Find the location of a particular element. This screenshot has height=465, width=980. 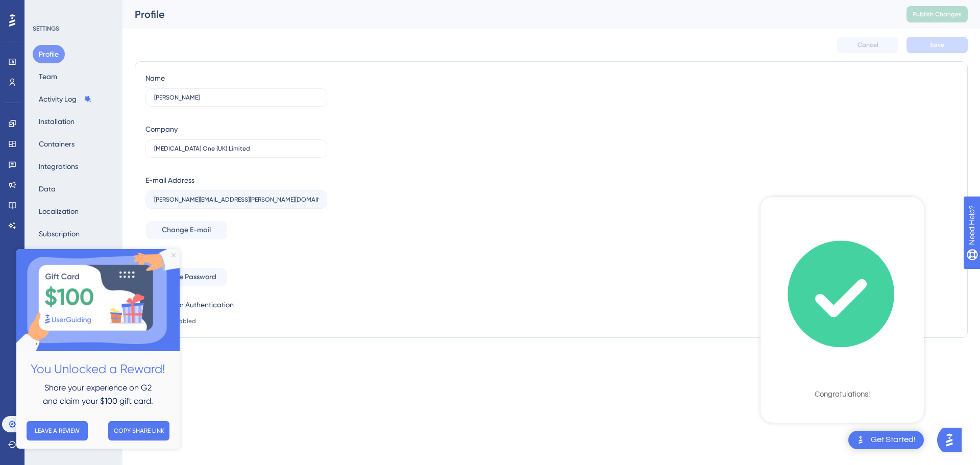

button: Activity Log is located at coordinates (65, 99).